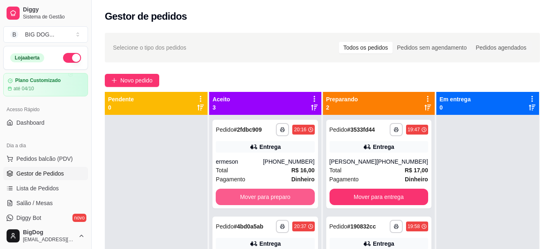  I want to click on div: Todos os pedidos, so click(366, 48).